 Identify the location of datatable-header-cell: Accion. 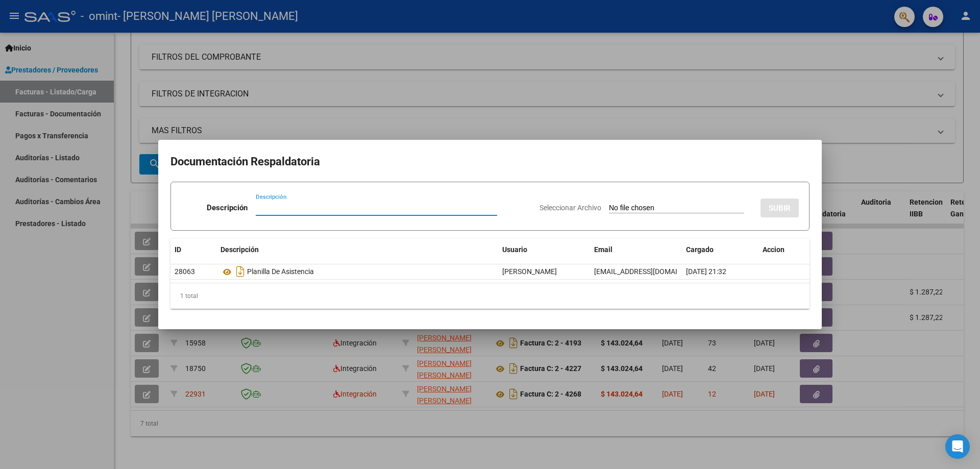
(784, 249).